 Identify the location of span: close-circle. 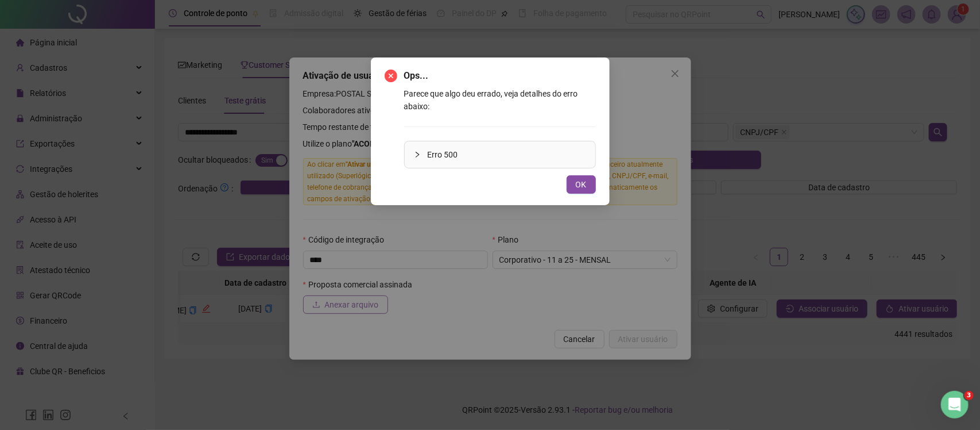
(391, 76).